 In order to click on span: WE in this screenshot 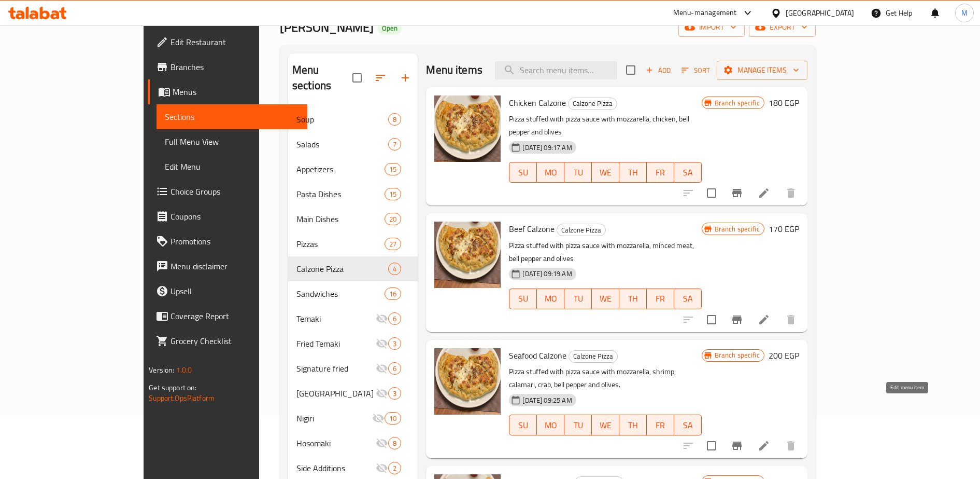, I will do `click(605, 172)`.